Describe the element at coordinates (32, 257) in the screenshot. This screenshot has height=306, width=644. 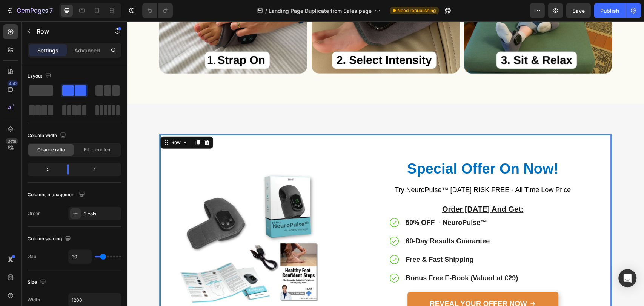
I see `div: Gap` at that location.